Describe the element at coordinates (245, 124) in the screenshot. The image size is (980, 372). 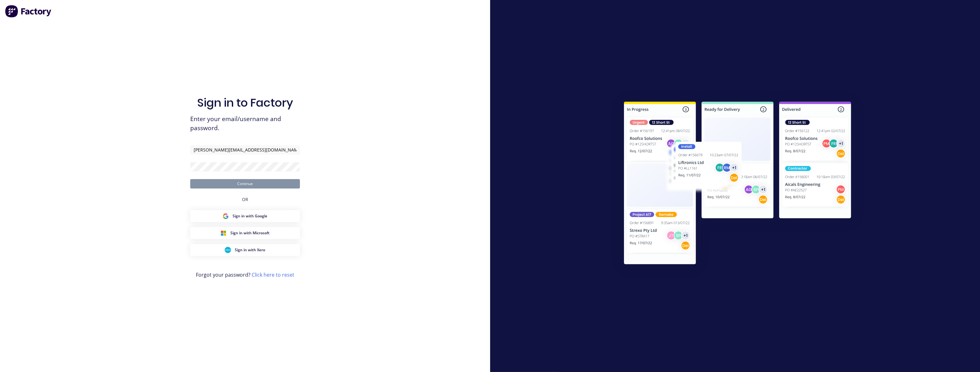
I see `span: Enter your email/username and password.` at that location.